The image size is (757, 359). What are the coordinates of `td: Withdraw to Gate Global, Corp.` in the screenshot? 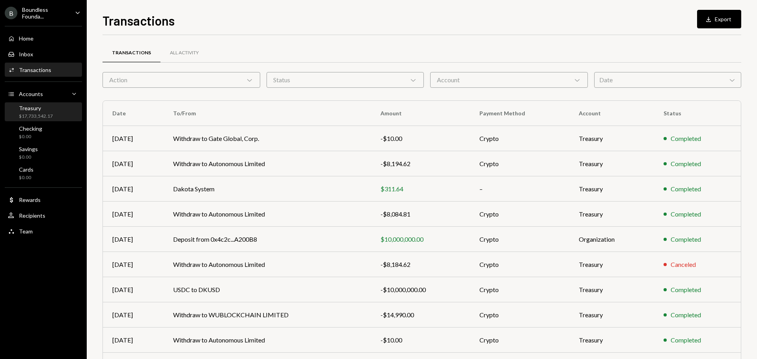 It's located at (267, 139).